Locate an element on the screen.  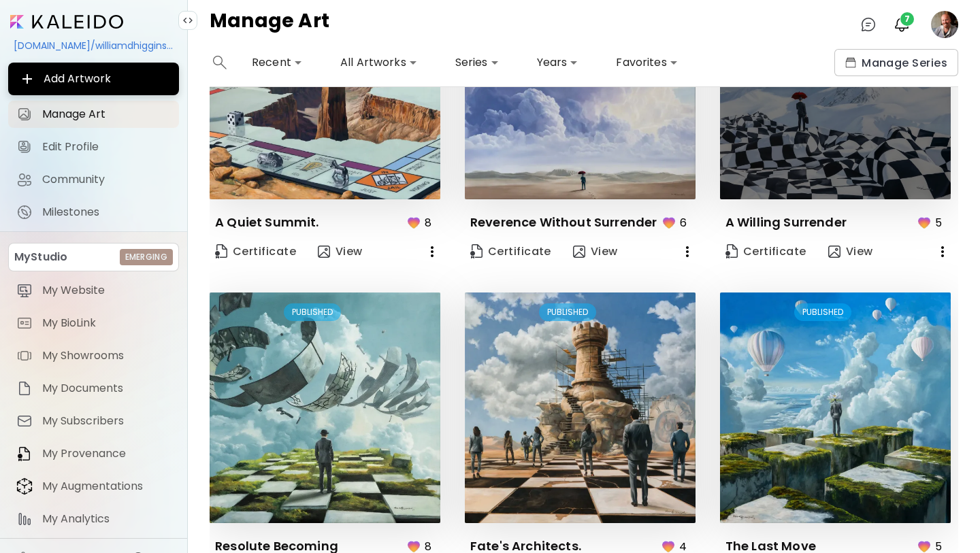
a: itemMy Subscribers is located at coordinates (93, 421).